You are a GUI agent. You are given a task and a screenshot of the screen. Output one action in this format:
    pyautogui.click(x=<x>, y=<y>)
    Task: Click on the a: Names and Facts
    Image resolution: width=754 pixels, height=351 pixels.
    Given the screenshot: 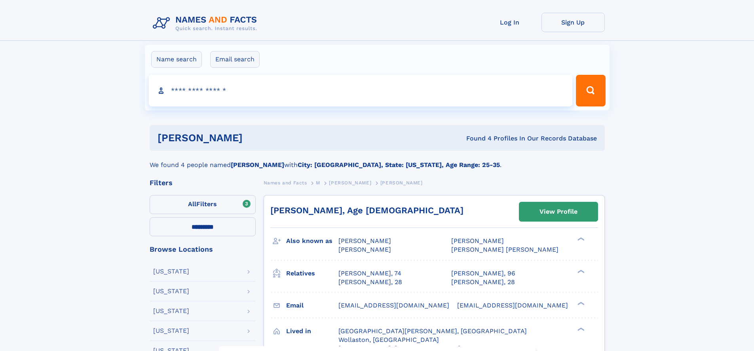 What is the action you would take?
    pyautogui.click(x=285, y=182)
    